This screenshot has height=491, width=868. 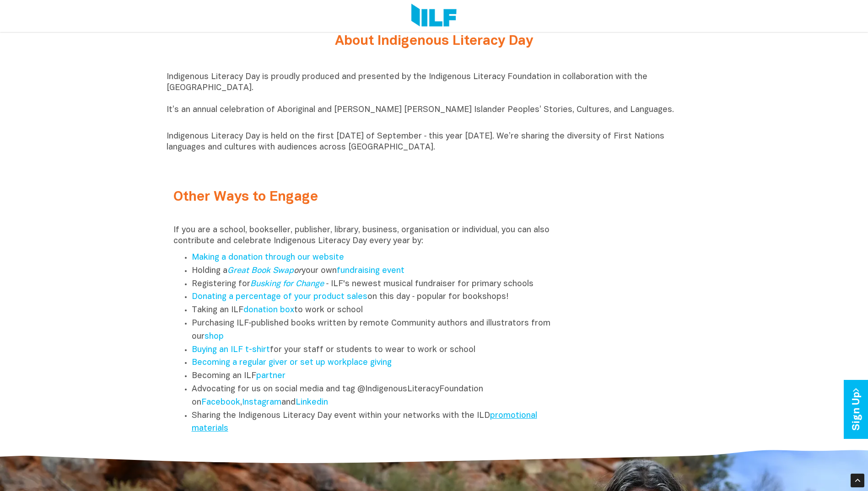 What do you see at coordinates (377, 297) in the screenshot?
I see `li: on this day ‑ popular for bookshops!` at bounding box center [377, 297].